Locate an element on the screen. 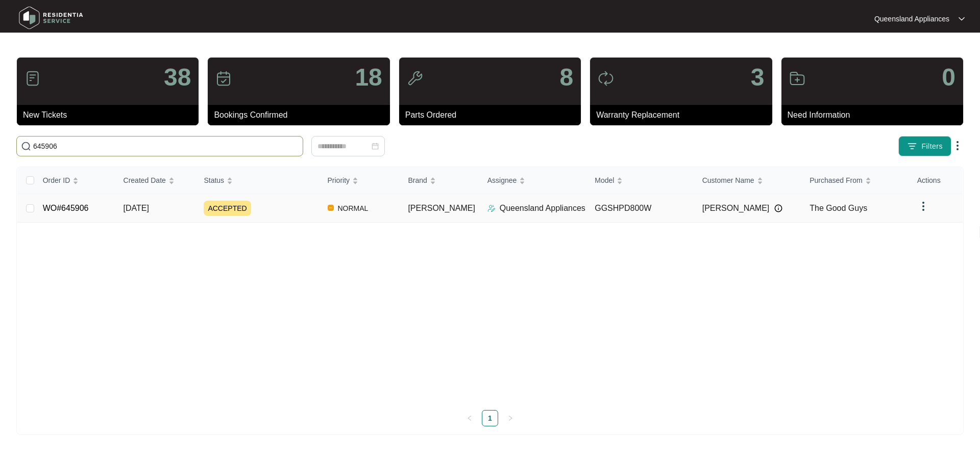 Image resolution: width=980 pixels, height=464 pixels. span: Status is located at coordinates (214, 181).